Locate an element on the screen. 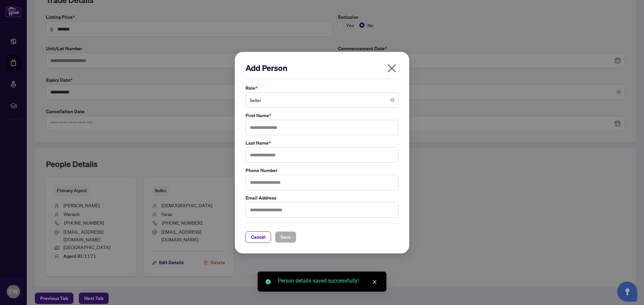 The height and width of the screenshot is (305, 644). button: Save is located at coordinates (285, 237).